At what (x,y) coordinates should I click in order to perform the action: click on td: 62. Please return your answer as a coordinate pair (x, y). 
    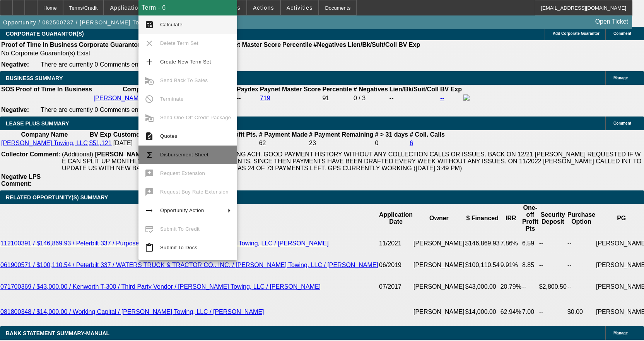
    Looking at the image, I should click on (283, 143).